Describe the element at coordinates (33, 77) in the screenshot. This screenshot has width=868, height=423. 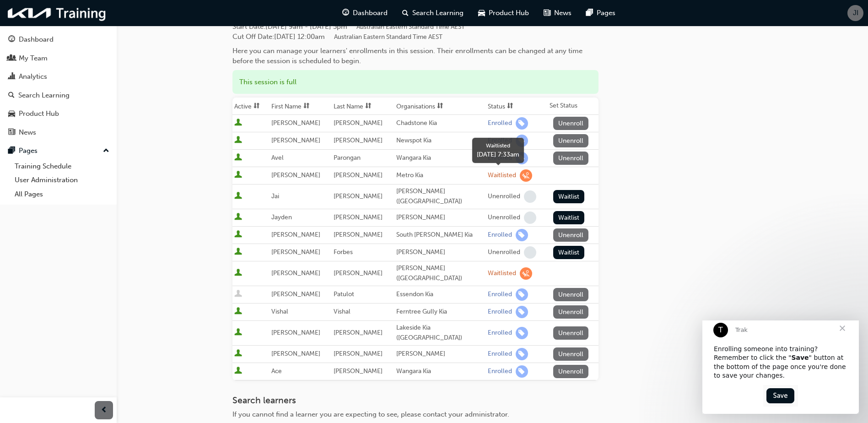
I see `div: Analytics` at that location.